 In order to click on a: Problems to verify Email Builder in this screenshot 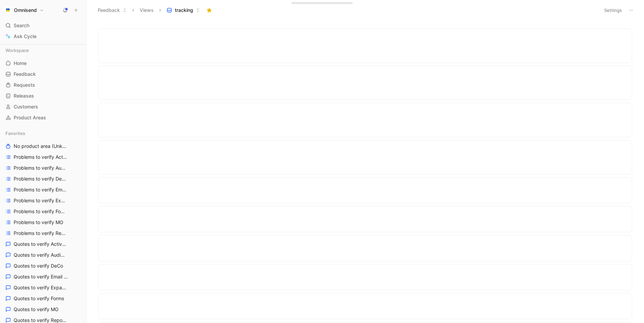, I will do `click(43, 190)`.